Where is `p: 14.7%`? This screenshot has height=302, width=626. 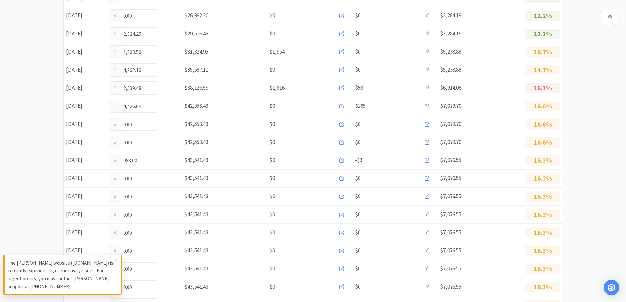 p: 14.7% is located at coordinates (542, 70).